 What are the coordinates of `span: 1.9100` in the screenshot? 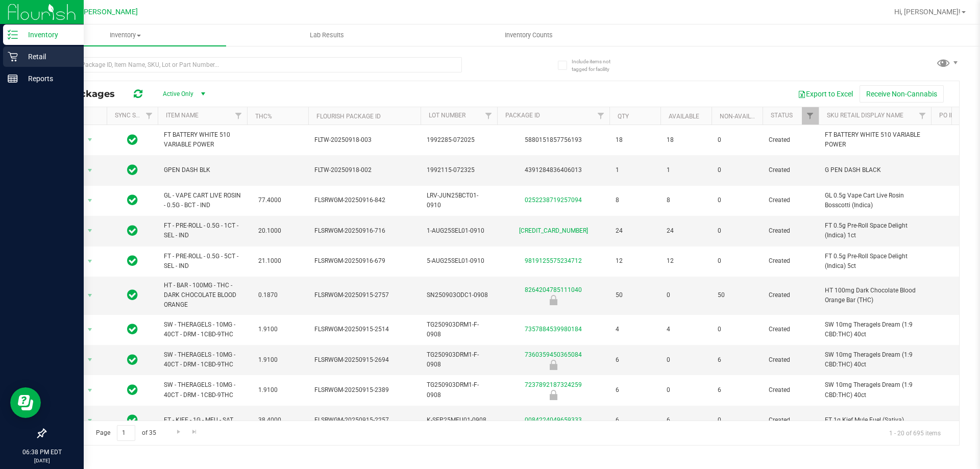 It's located at (268, 359).